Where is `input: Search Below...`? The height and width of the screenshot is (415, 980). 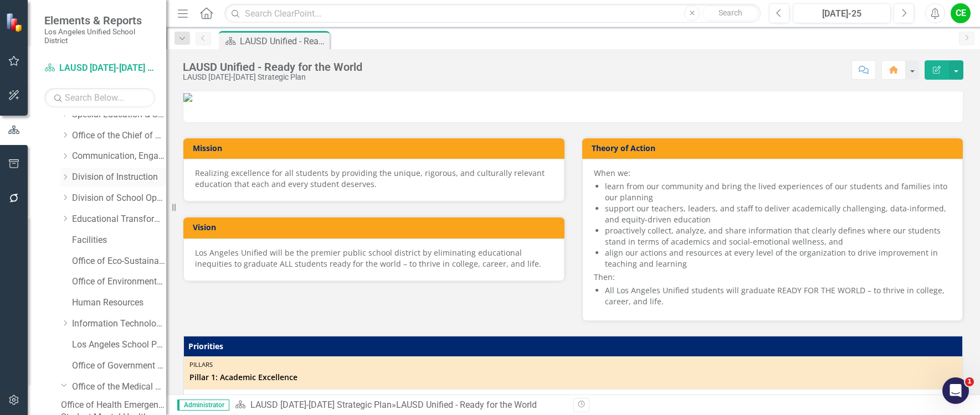 input: Search Below... is located at coordinates (100, 97).